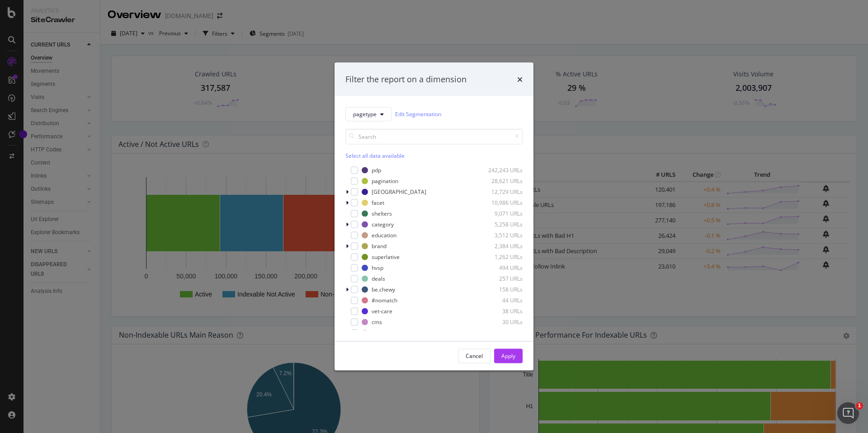  What do you see at coordinates (377, 322) in the screenshot?
I see `div: cms` at bounding box center [377, 322].